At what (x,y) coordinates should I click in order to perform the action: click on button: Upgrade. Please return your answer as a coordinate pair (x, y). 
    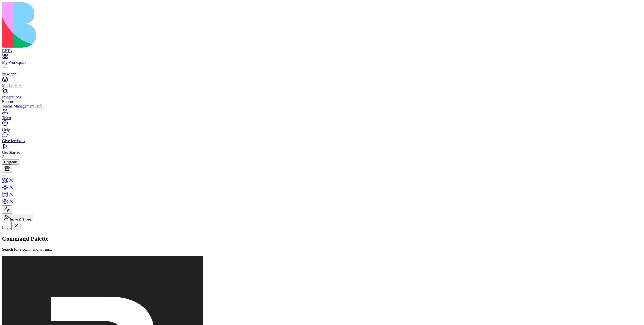
    Looking at the image, I should click on (10, 162).